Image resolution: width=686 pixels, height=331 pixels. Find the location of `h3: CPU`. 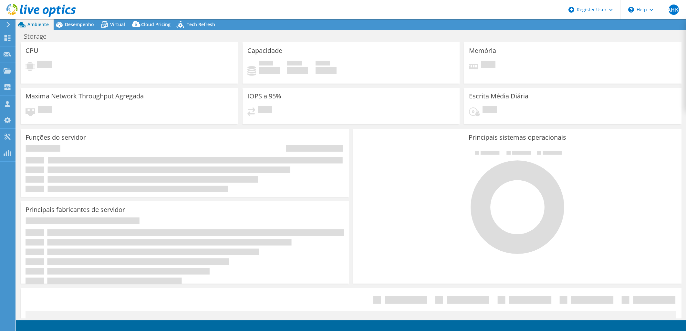

h3: CPU is located at coordinates (32, 51).